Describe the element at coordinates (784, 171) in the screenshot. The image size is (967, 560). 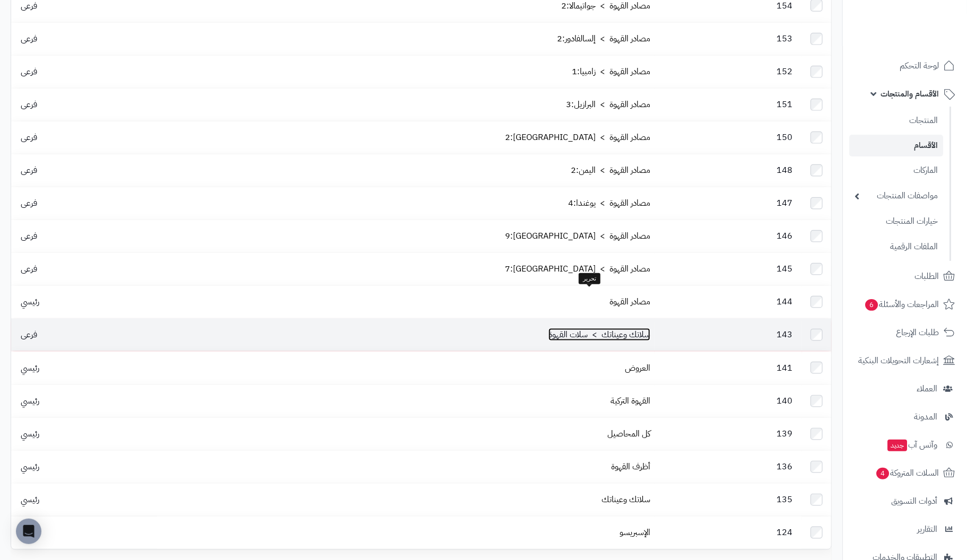
I see `span: 148` at that location.